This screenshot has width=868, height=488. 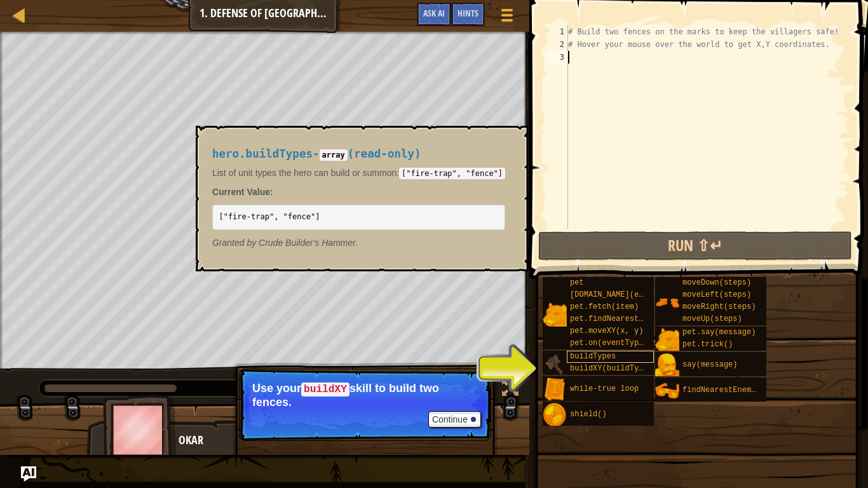 I want to click on span: moveLeft(steps), so click(x=717, y=295).